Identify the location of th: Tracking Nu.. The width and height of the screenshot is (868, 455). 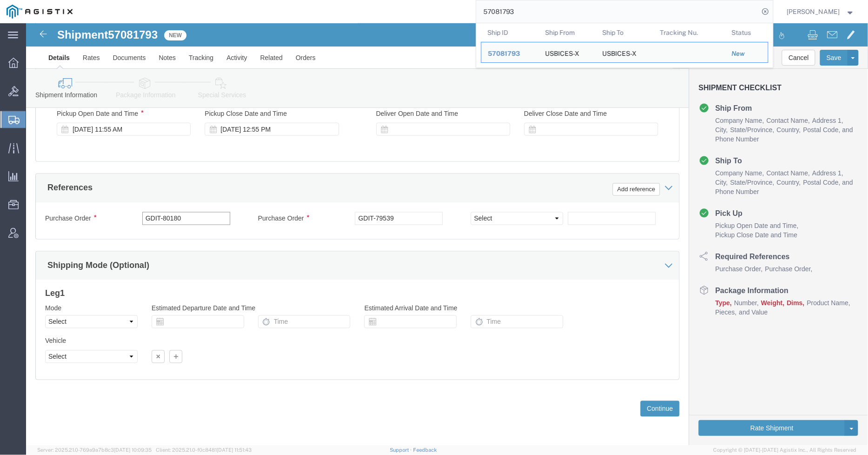
(689, 33).